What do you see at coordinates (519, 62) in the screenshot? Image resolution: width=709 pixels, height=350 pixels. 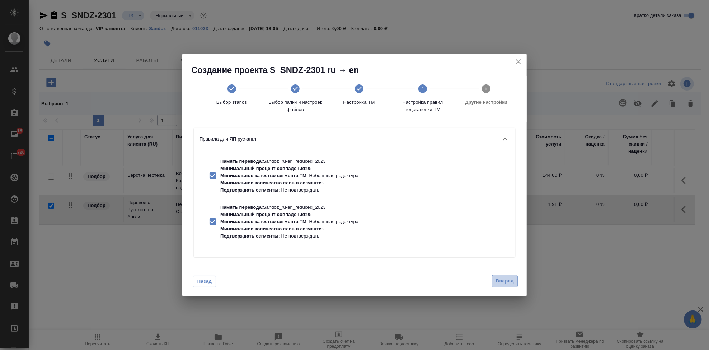 I see `button: close` at bounding box center [519, 62].